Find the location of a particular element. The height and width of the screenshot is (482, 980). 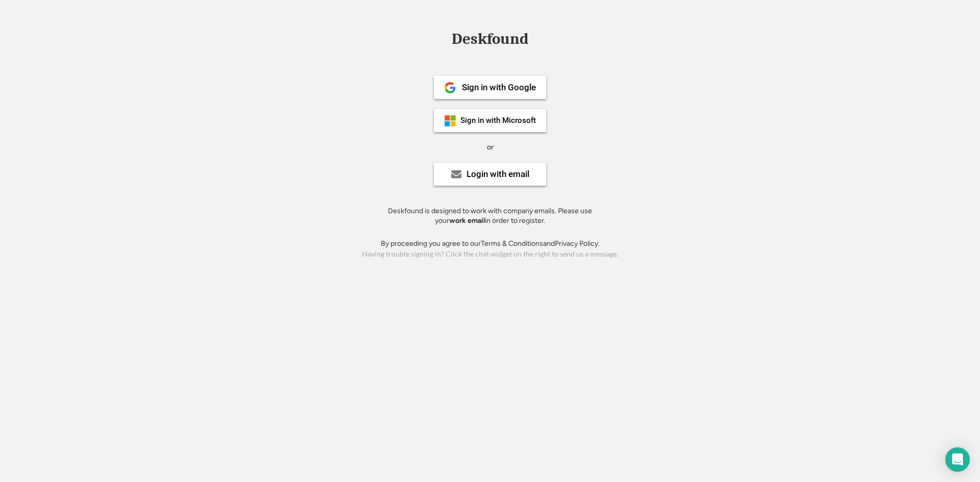

div: Deskfound is located at coordinates (490, 39).